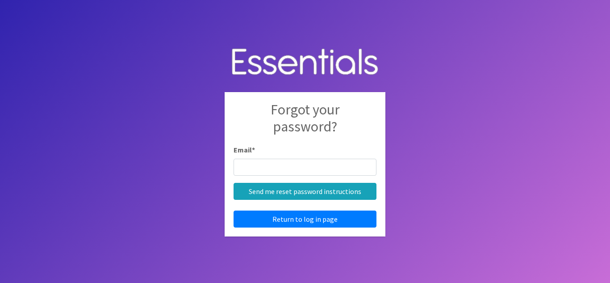  What do you see at coordinates (305, 191) in the screenshot?
I see `input: Send me reset password instructions` at bounding box center [305, 191].